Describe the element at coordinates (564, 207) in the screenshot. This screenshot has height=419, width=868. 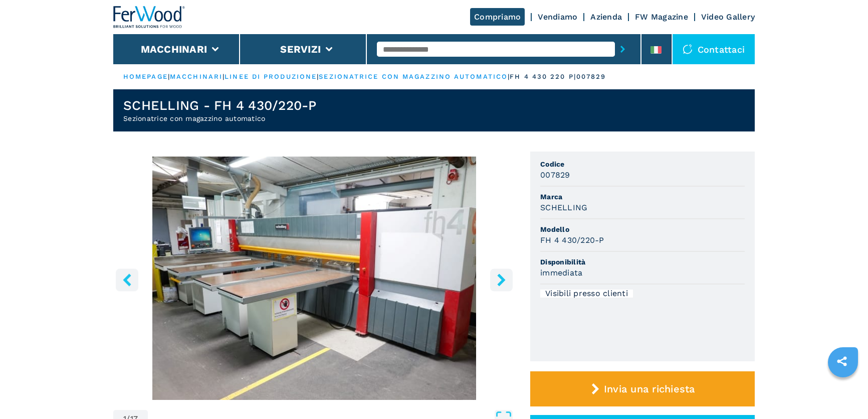
I see `h3: SCHELLING` at that location.